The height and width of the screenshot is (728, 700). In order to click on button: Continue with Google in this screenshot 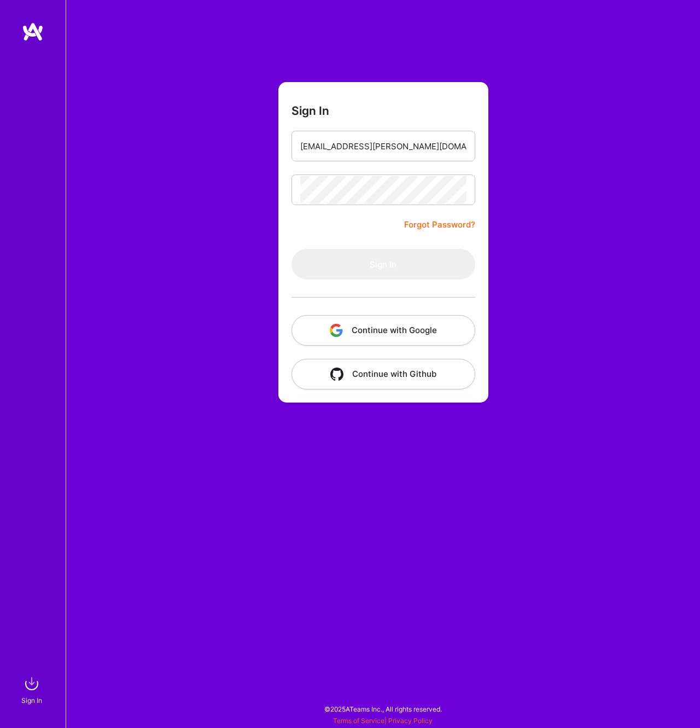, I will do `click(383, 330)`.